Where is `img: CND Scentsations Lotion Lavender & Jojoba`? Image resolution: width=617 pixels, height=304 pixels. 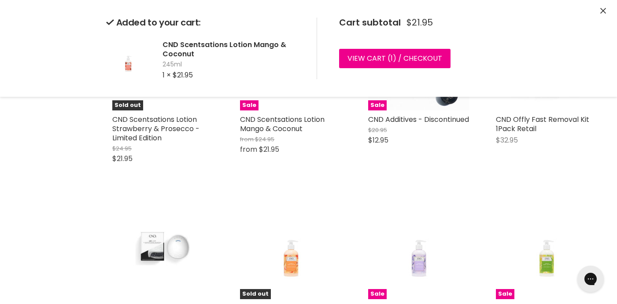 img: CND Scentsations Lotion Lavender & Jojoba is located at coordinates (419, 249).